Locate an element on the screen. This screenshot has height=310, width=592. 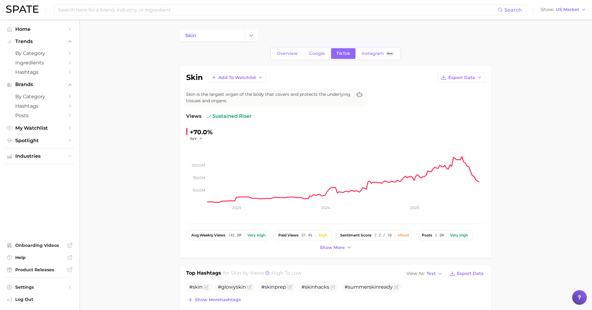
span: weekly views is located at coordinates (208, 235).